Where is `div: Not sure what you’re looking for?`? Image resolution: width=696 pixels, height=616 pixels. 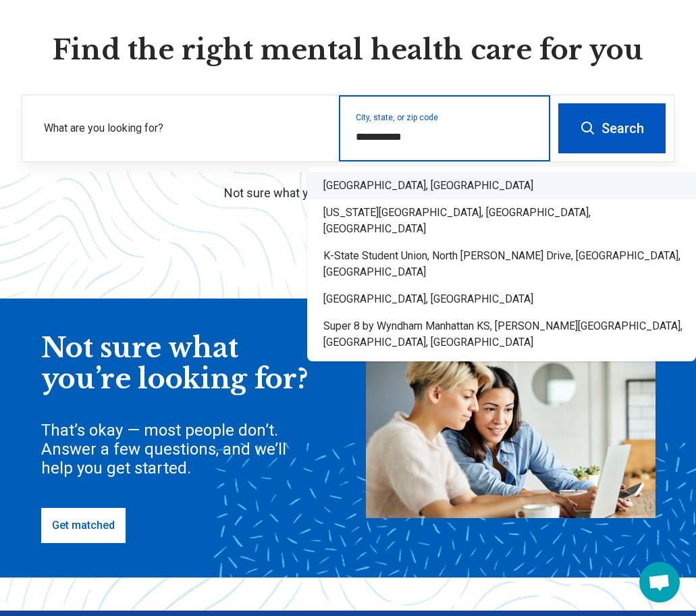 div: Not sure what you’re looking for? is located at coordinates (176, 363).